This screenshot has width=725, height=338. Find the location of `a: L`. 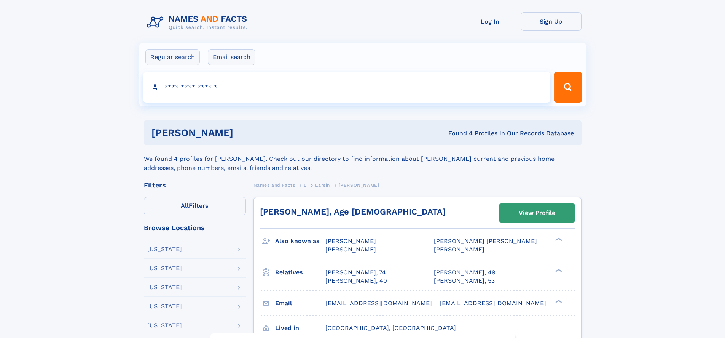

a: L is located at coordinates (305, 185).